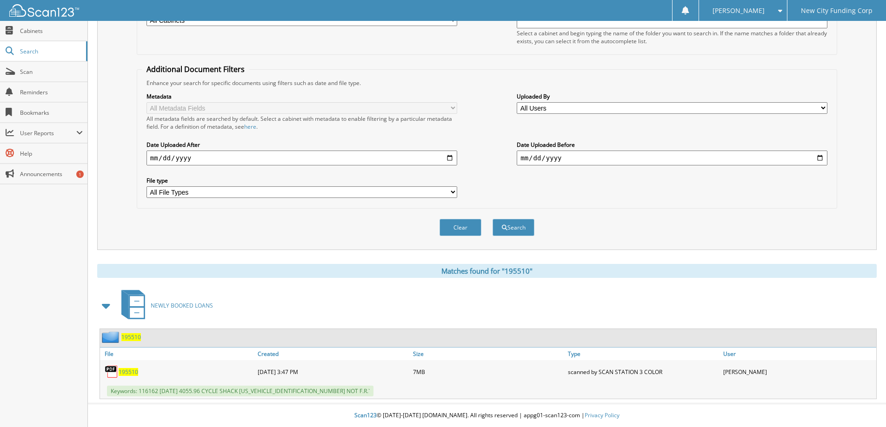  I want to click on label: Date Uploaded Before, so click(672, 145).